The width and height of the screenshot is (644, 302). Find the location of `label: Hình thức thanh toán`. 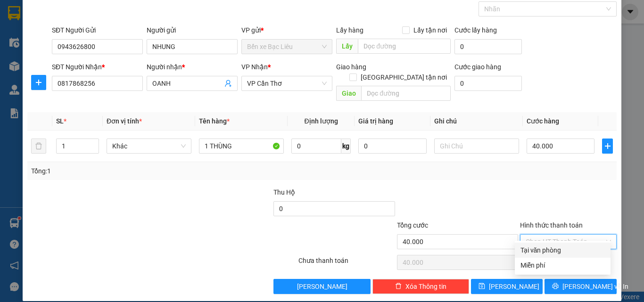

label: Hình thức thanh toán is located at coordinates (551, 225).